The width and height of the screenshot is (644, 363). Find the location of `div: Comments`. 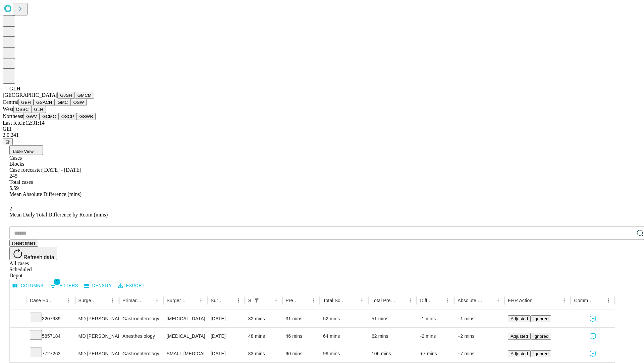

div: Comments is located at coordinates (584, 300).